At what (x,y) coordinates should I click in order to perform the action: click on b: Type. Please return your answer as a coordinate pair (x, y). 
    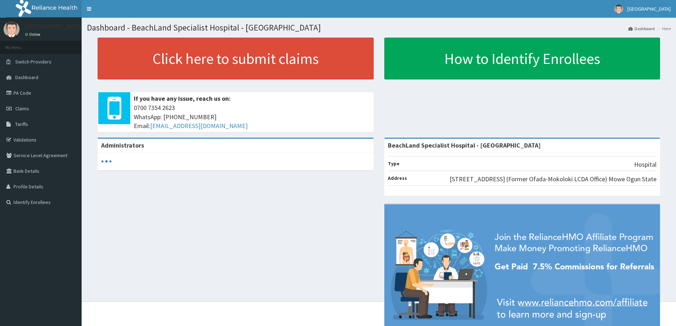
    Looking at the image, I should click on (393, 163).